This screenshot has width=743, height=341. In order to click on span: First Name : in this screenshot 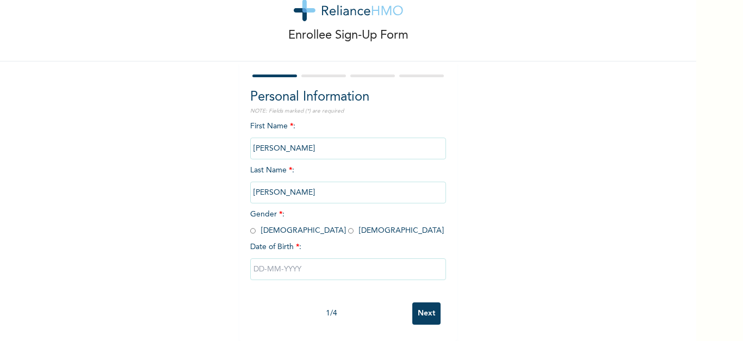, I will do `click(348, 137)`.